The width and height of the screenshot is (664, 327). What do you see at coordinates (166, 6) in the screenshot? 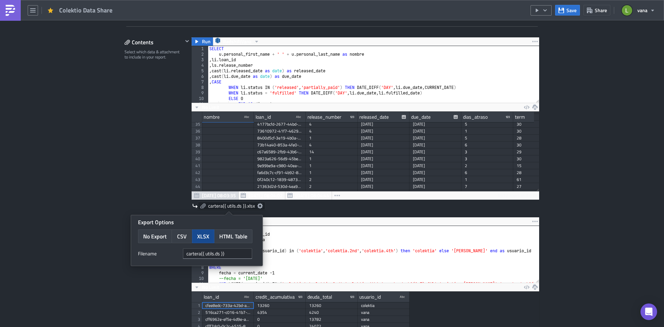
I see `p: ✅ Se envio el archivo de recuperacin y de cartera a` at bounding box center [166, 6].